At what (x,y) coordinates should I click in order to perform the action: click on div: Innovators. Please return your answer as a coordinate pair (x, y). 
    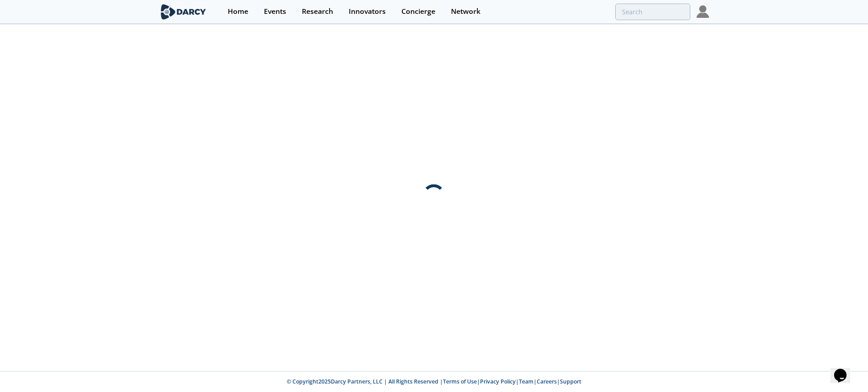
    Looking at the image, I should click on (367, 12).